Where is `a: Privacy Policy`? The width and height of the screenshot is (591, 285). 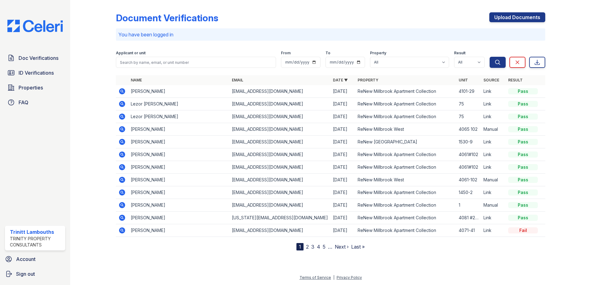
a: Privacy Policy is located at coordinates (349, 278).